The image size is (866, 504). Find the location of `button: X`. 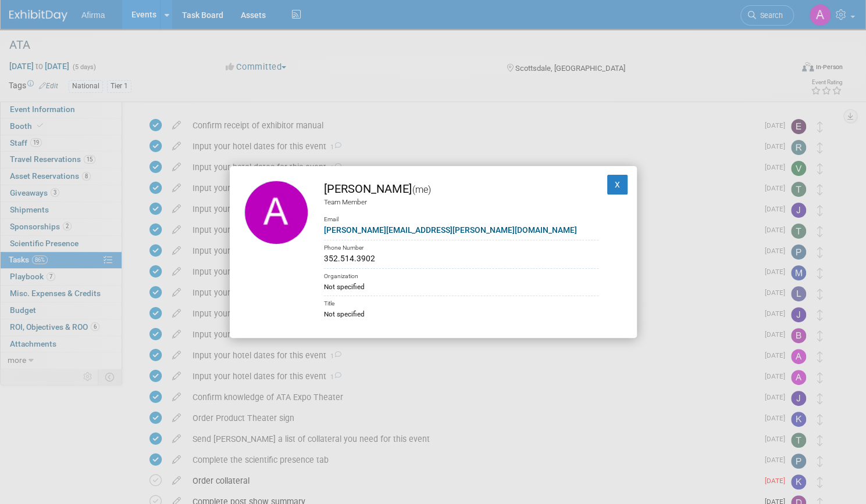

button: X is located at coordinates (617, 185).